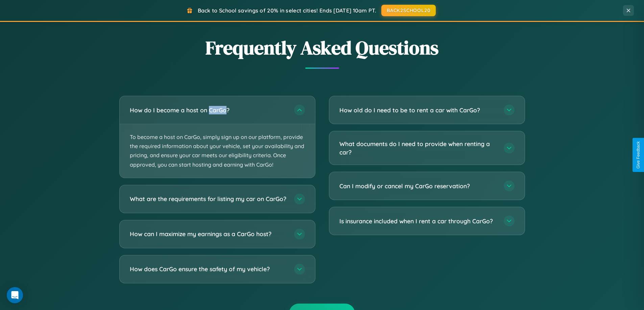 This screenshot has height=310, width=644. I want to click on button: BACK2SCHOOL20, so click(409, 11).